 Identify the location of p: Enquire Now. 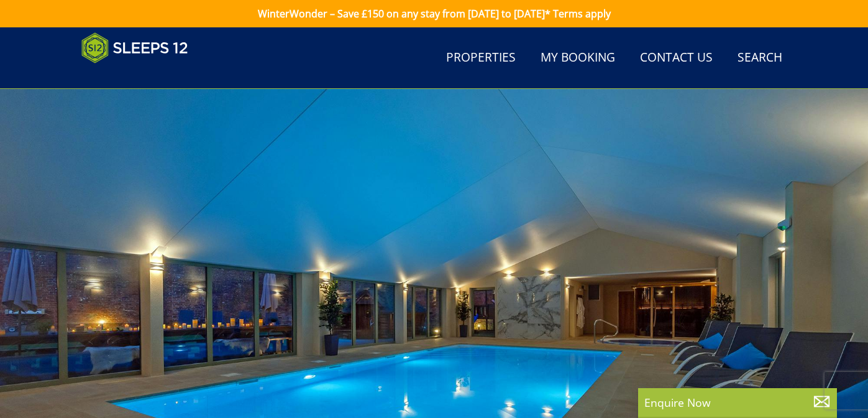
(738, 402).